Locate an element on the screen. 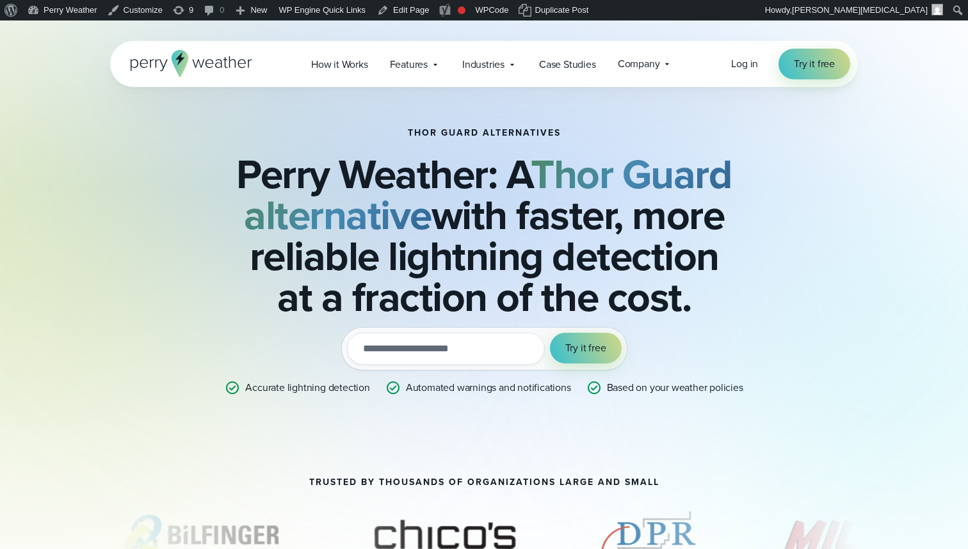 The image size is (968, 549). span: Industries is located at coordinates (483, 65).